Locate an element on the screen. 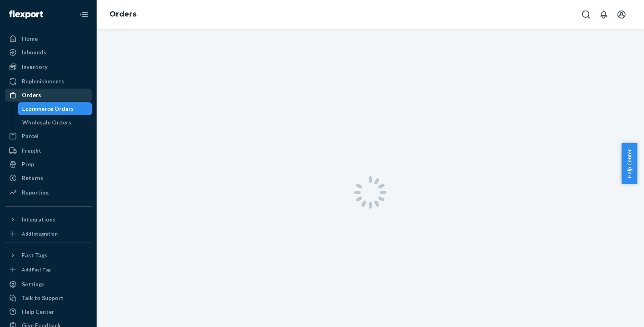 The image size is (644, 327). a: Add Fast Tag is located at coordinates (48, 270).